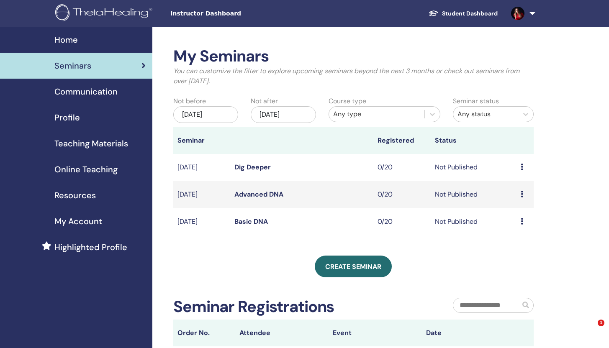 The width and height of the screenshot is (609, 348). Describe the element at coordinates (202, 141) in the screenshot. I see `th: Seminar` at that location.